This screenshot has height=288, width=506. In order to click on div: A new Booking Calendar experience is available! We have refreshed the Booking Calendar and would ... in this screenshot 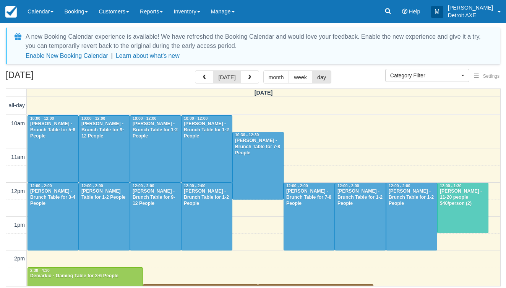, I will do `click(258, 41)`.